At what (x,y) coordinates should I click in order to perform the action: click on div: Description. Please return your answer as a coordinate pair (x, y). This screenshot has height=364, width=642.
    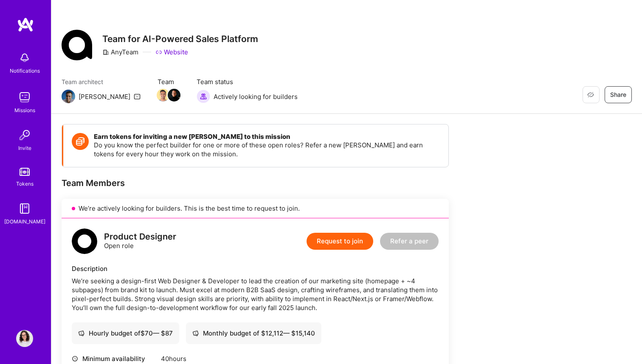
    Looking at the image, I should click on (256, 268).